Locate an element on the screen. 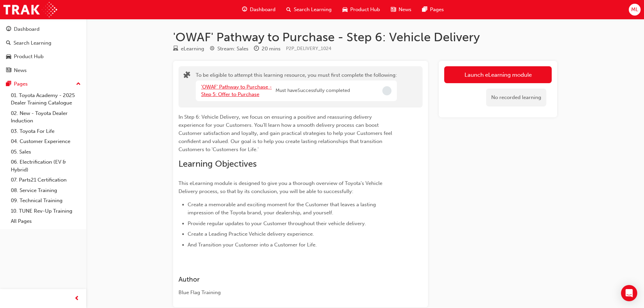  div: Product Hub is located at coordinates (29, 57).